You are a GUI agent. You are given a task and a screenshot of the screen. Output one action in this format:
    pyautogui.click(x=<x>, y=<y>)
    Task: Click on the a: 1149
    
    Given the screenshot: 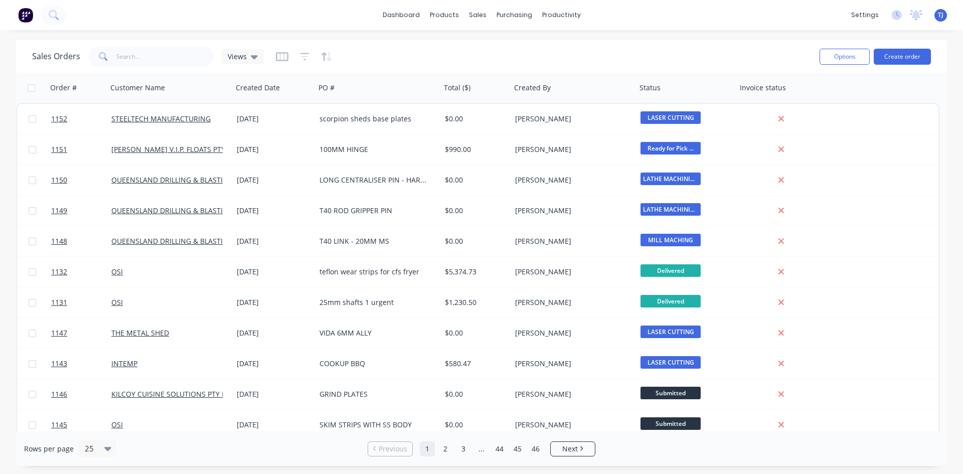 What is the action you would take?
    pyautogui.click(x=81, y=211)
    